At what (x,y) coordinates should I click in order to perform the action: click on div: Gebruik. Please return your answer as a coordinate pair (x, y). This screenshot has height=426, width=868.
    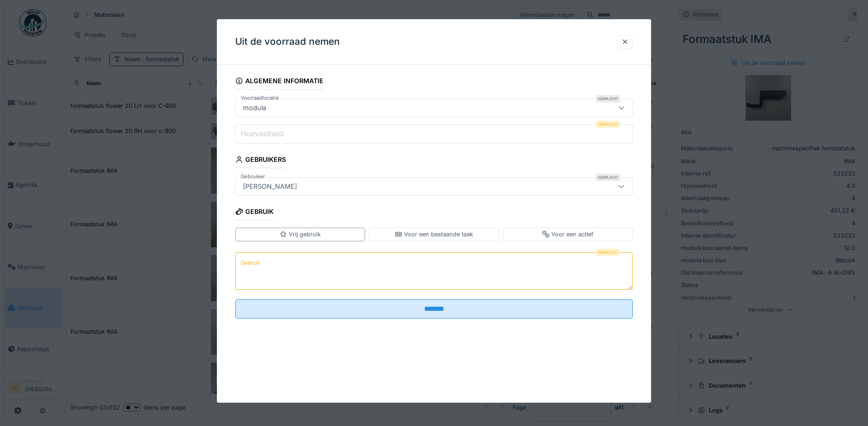
    Looking at the image, I should click on (255, 213).